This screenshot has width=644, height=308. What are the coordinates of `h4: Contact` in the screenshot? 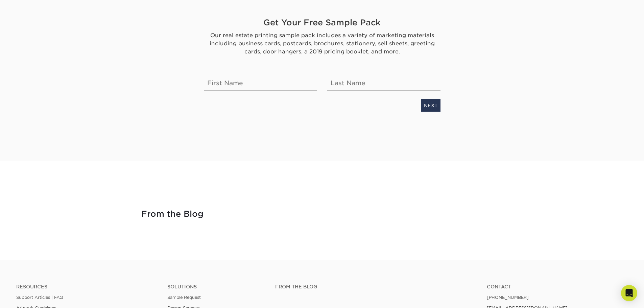 It's located at (557, 286).